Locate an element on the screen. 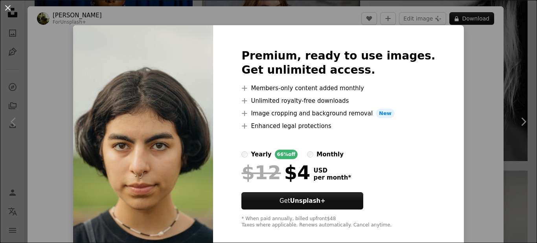 Image resolution: width=537 pixels, height=243 pixels. input: yearly66%off is located at coordinates (244, 154).